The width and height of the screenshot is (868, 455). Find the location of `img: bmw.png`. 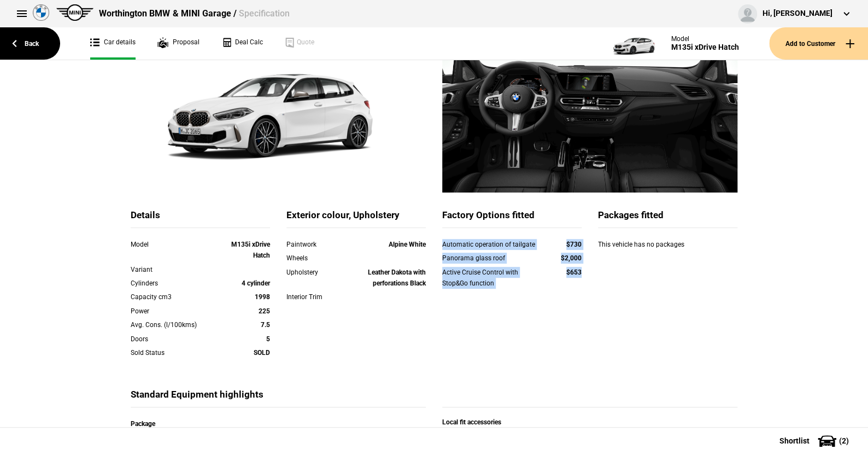

img: bmw.png is located at coordinates (41, 12).